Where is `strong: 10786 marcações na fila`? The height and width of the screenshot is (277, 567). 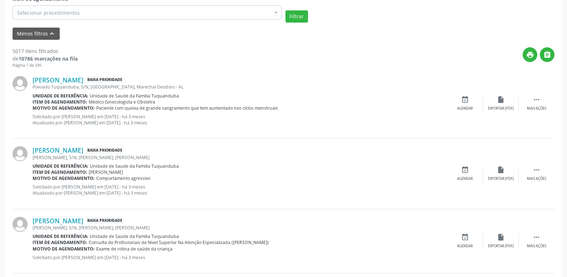 strong: 10786 marcações na fila is located at coordinates (48, 58).